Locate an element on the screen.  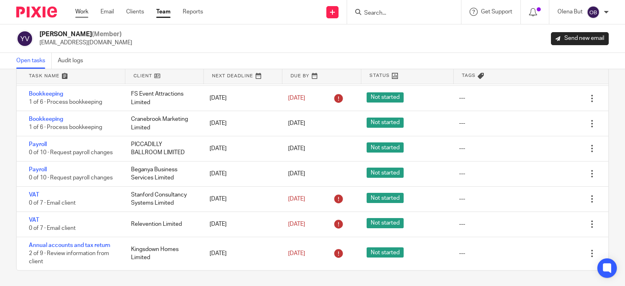
img: Pixie is located at coordinates (37, 12).